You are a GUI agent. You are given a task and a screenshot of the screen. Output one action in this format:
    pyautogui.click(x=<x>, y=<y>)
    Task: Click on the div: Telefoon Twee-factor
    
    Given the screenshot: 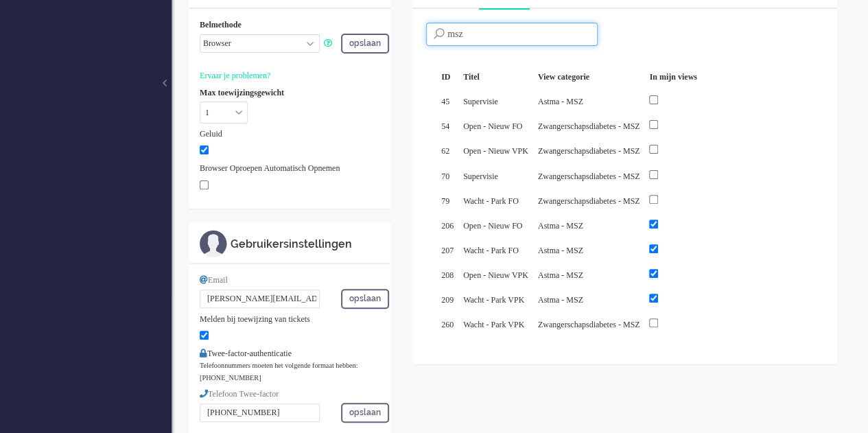 What is the action you would take?
    pyautogui.click(x=290, y=394)
    